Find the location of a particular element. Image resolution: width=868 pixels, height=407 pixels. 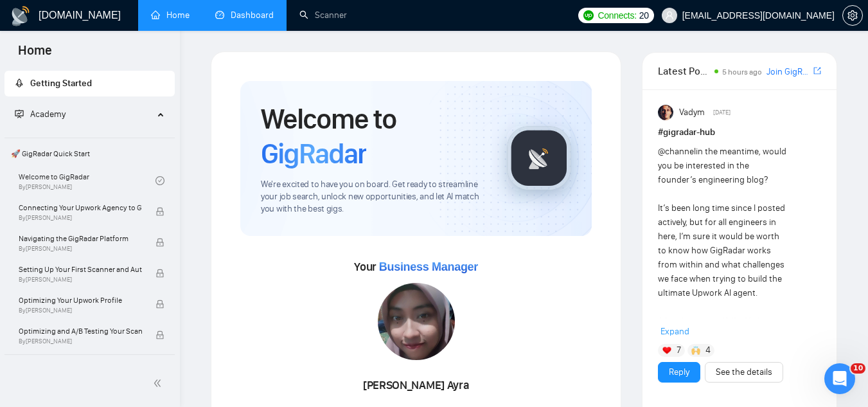

a: setting is located at coordinates (853, 15).